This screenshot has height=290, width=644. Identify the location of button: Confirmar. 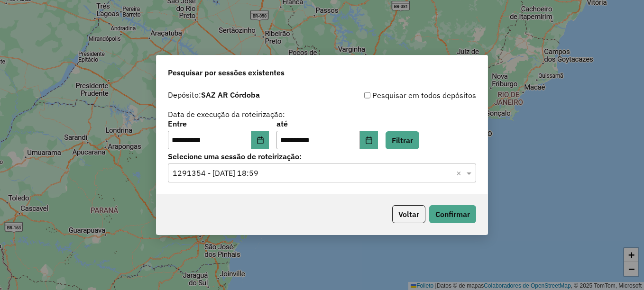
(453, 214).